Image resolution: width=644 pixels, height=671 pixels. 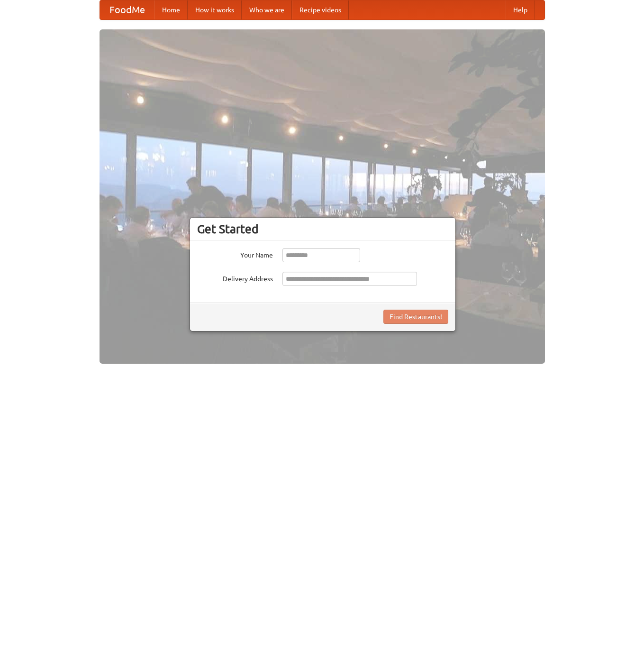 What do you see at coordinates (235, 278) in the screenshot?
I see `label: Delivery Address` at bounding box center [235, 278].